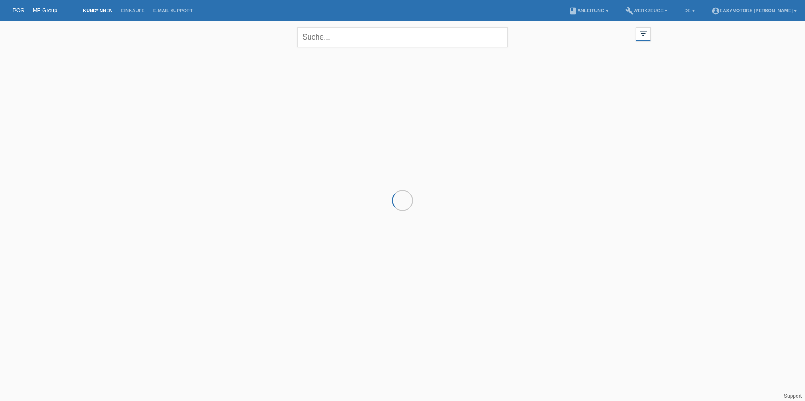 The width and height of the screenshot is (805, 401). What do you see at coordinates (792, 396) in the screenshot?
I see `a: Support` at bounding box center [792, 396].